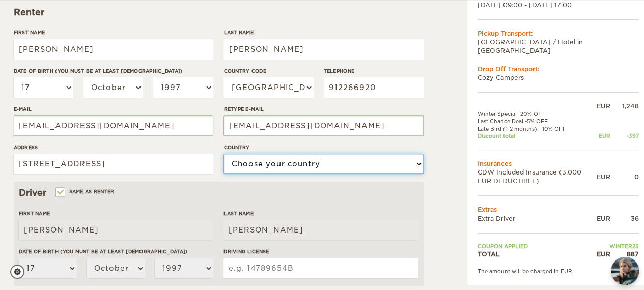  Describe the element at coordinates (321, 251) in the screenshot. I see `label: Driving License` at that location.